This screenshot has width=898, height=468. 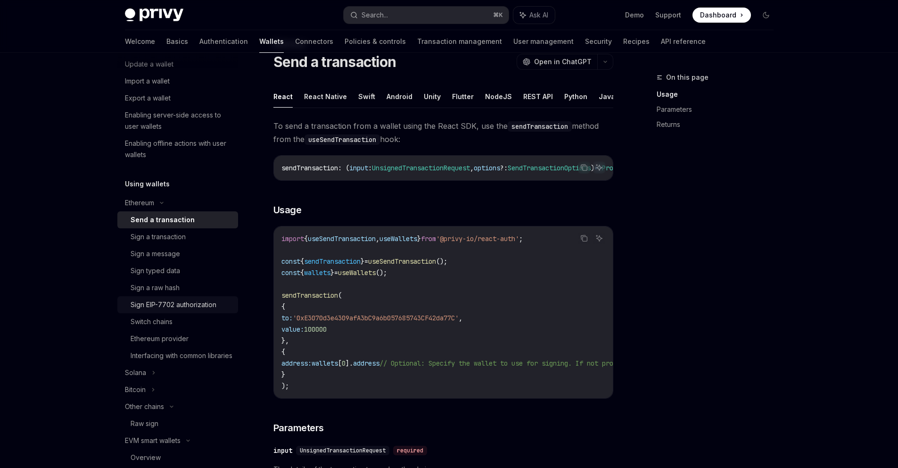 What do you see at coordinates (426, 15) in the screenshot?
I see `button: Search...⌘K` at bounding box center [426, 15].